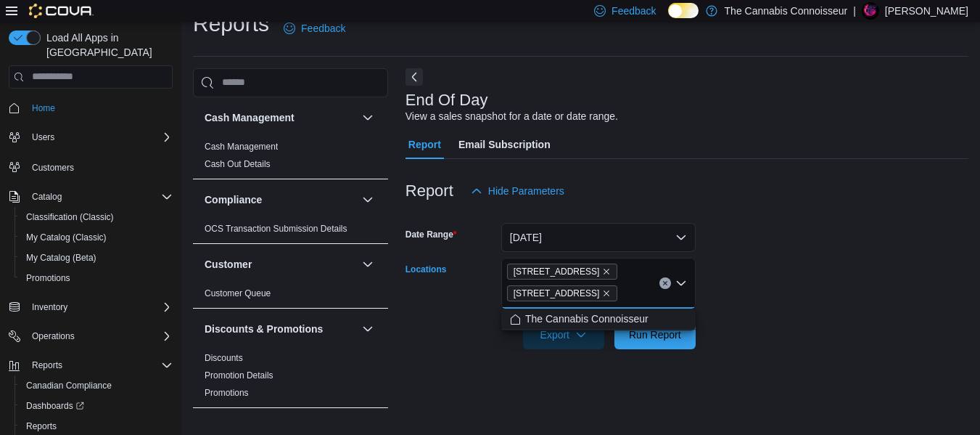 The height and width of the screenshot is (435, 980). I want to click on h3: Customer, so click(227, 265).